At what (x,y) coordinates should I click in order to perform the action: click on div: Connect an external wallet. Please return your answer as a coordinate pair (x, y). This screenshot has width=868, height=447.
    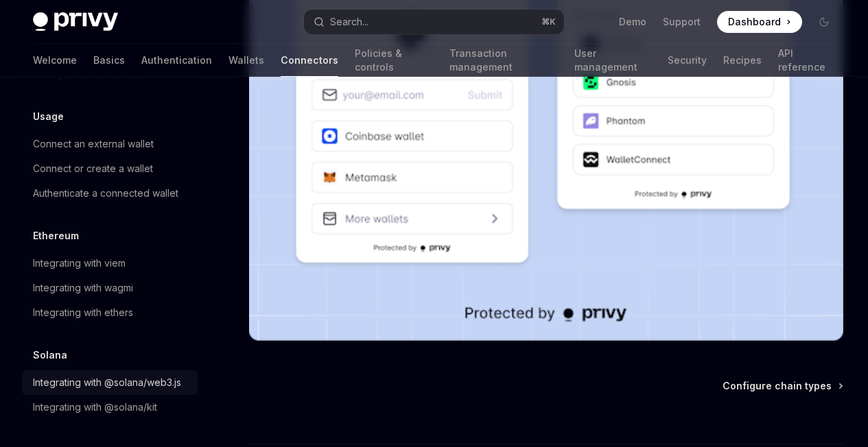
    Looking at the image, I should click on (93, 144).